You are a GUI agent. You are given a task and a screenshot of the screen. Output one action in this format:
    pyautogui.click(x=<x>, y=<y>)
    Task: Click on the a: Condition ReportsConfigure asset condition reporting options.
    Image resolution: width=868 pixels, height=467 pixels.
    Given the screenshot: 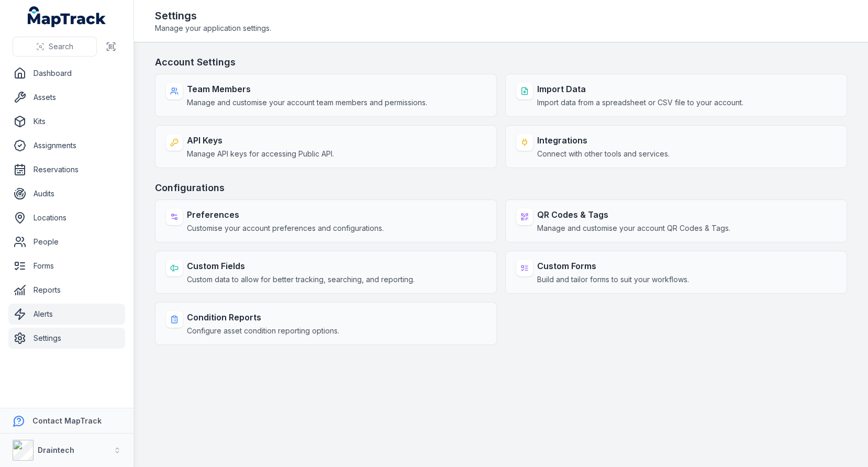 What is the action you would take?
    pyautogui.click(x=326, y=323)
    